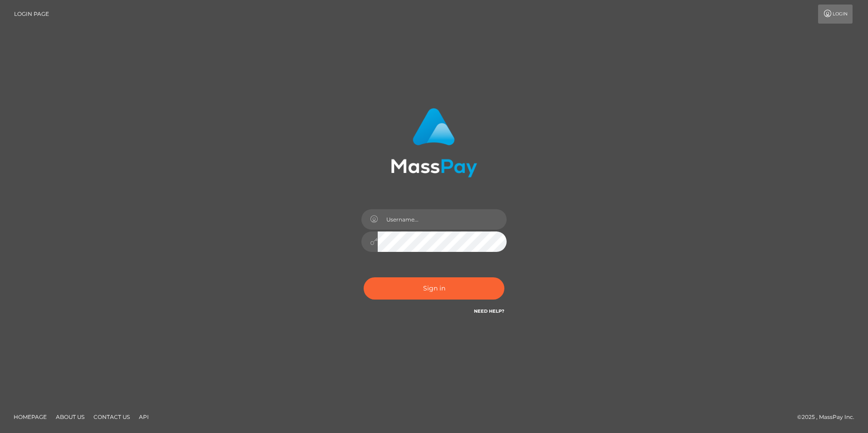 The image size is (868, 433). I want to click on a: Login, so click(835, 14).